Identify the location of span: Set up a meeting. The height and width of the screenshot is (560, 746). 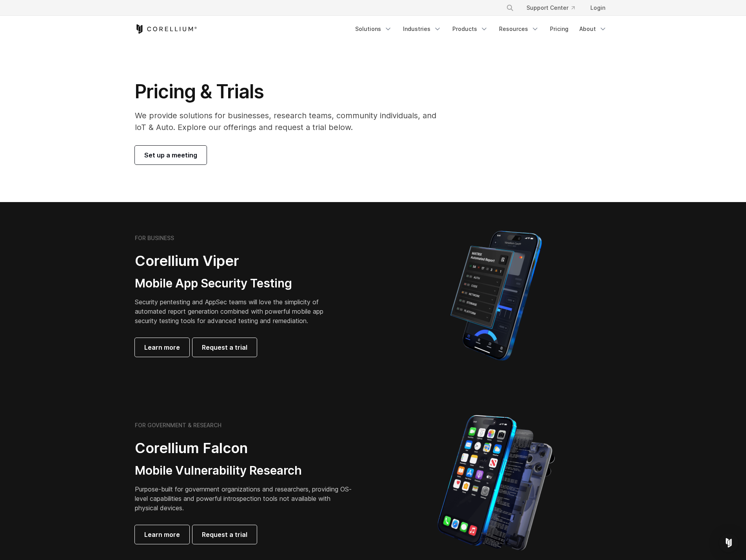
(171, 155).